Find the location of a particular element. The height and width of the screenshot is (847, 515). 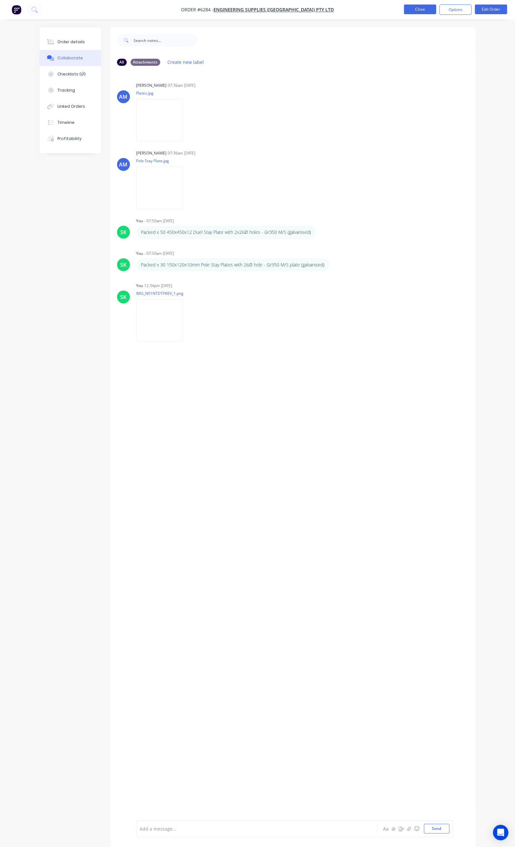

button: Order details is located at coordinates (70, 42).